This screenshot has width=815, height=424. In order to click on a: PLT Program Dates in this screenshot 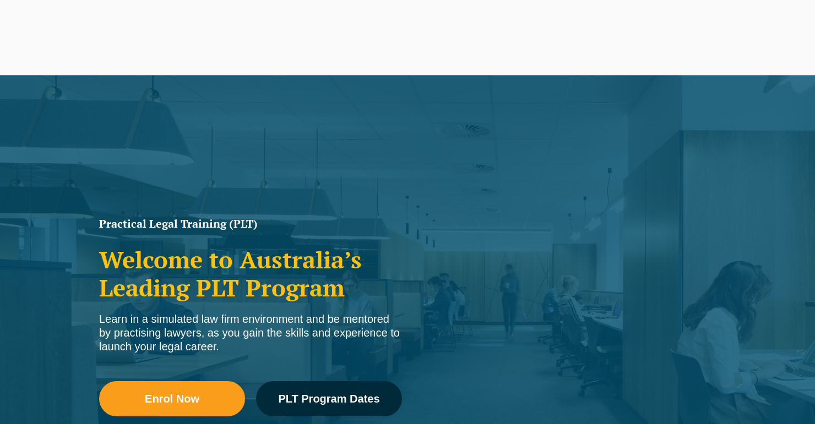, I will do `click(329, 399)`.